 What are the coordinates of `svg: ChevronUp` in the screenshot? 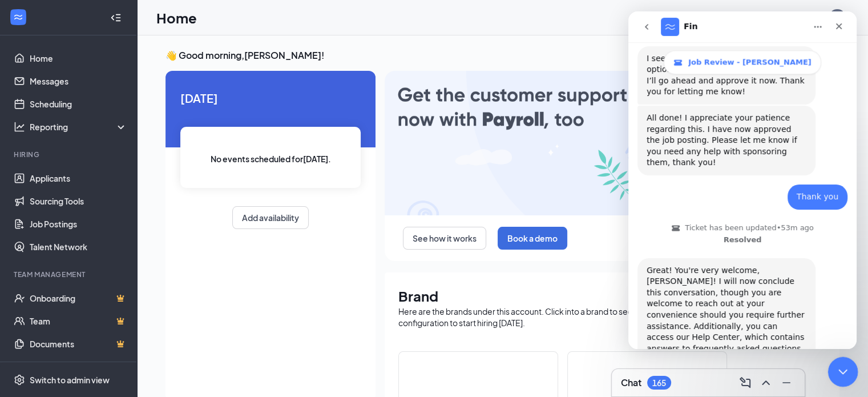 It's located at (766, 383).